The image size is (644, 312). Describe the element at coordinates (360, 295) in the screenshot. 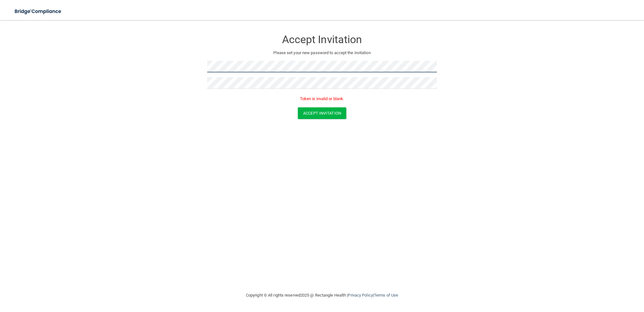

I see `a: Privacy Policy` at that location.